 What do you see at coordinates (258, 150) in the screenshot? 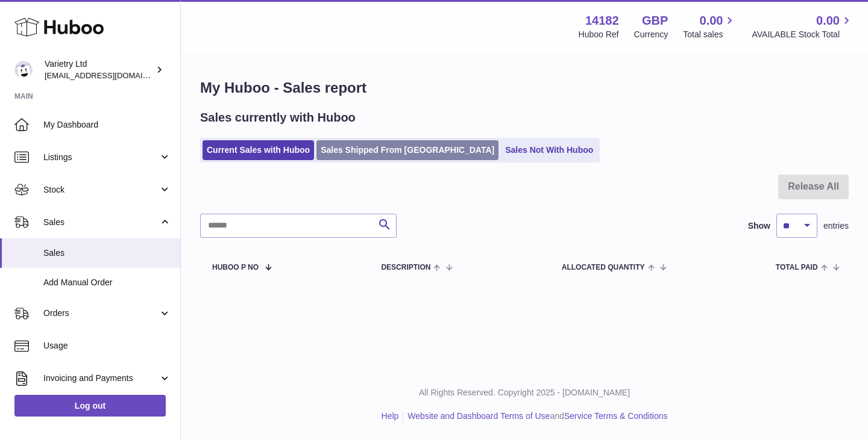
I see `a: Current Sales with Huboo` at bounding box center [258, 150].